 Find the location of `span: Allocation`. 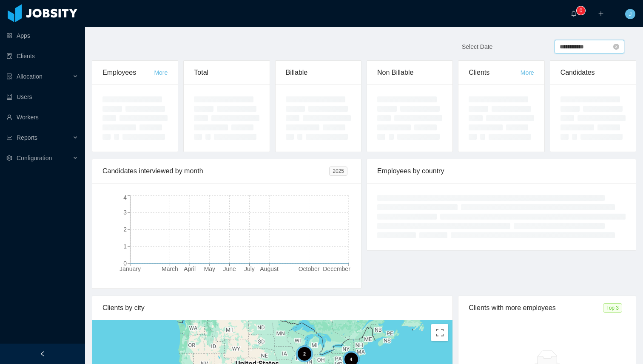

span: Allocation is located at coordinates (29, 77).